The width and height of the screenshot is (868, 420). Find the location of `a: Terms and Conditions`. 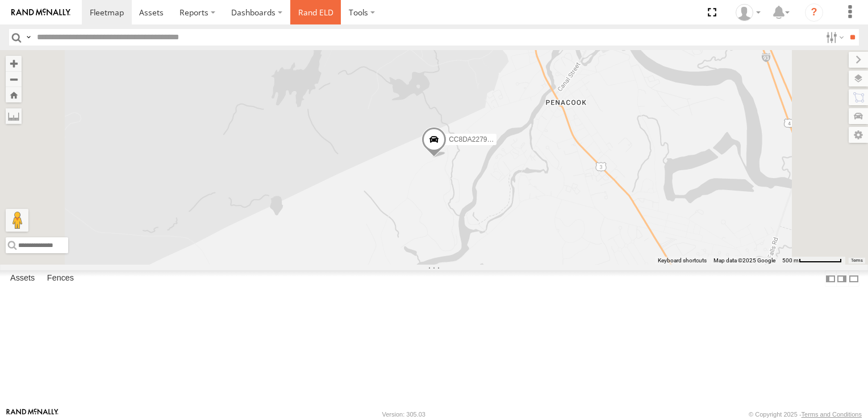

a: Terms and Conditions is located at coordinates (832, 414).